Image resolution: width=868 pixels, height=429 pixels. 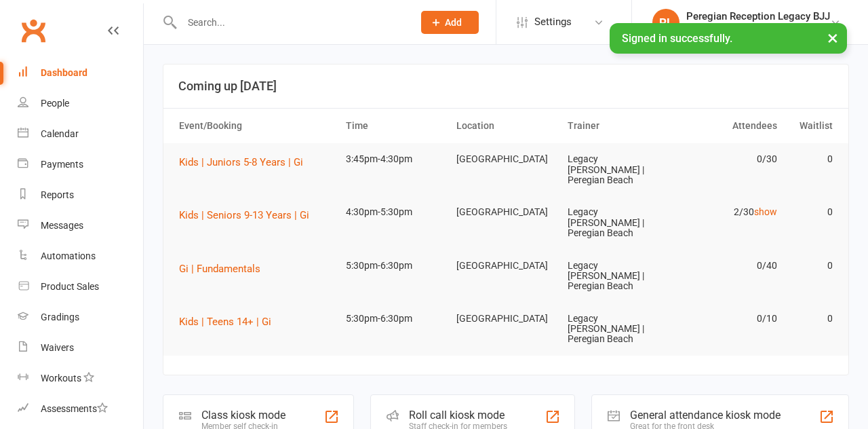 What do you see at coordinates (80, 225) in the screenshot?
I see `a: Messages` at bounding box center [80, 225].